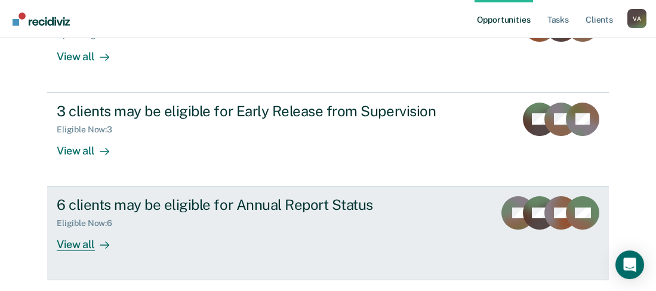 The height and width of the screenshot is (291, 656). What do you see at coordinates (89, 130) in the screenshot?
I see `div: Eligible Now : 3` at bounding box center [89, 130].